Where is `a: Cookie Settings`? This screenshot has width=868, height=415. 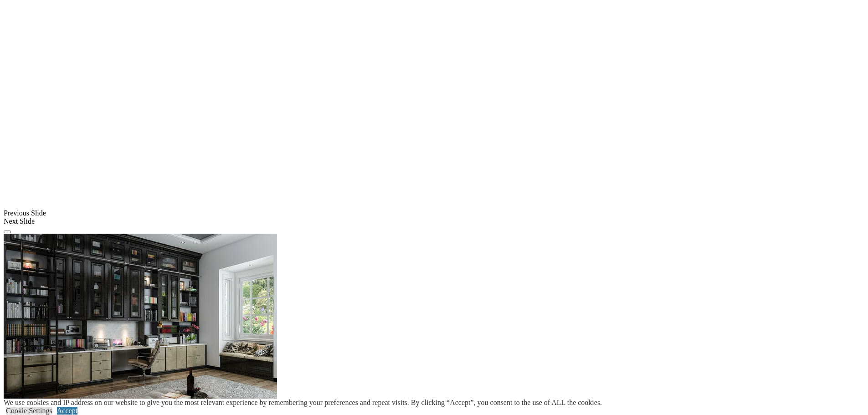 a: Cookie Settings is located at coordinates (29, 411).